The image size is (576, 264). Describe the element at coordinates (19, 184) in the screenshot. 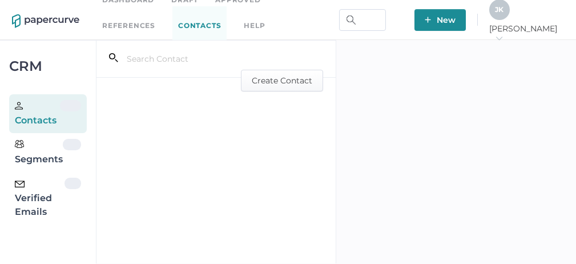

I see `img: email-icon-black.c777dcea.svg` at that location.